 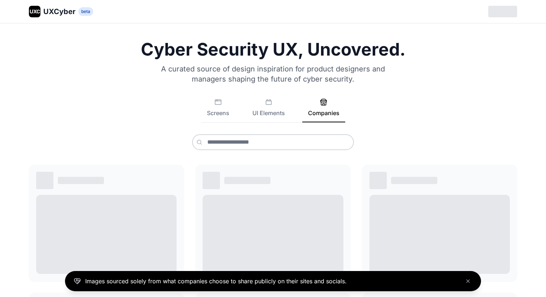 I want to click on button: Screens, so click(x=218, y=111).